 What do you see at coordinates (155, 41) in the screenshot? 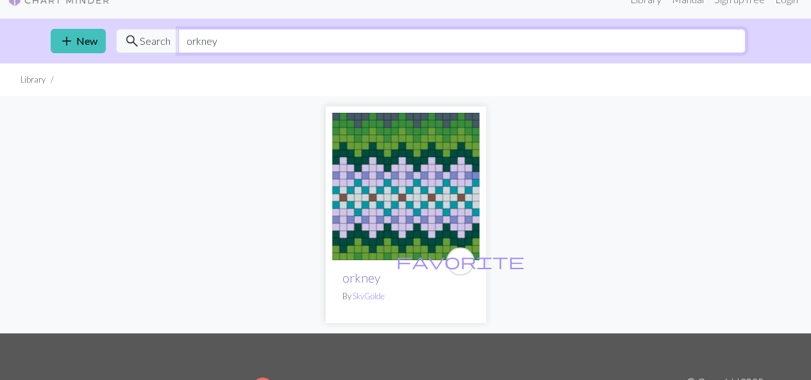
I see `span: Search` at bounding box center [155, 41].